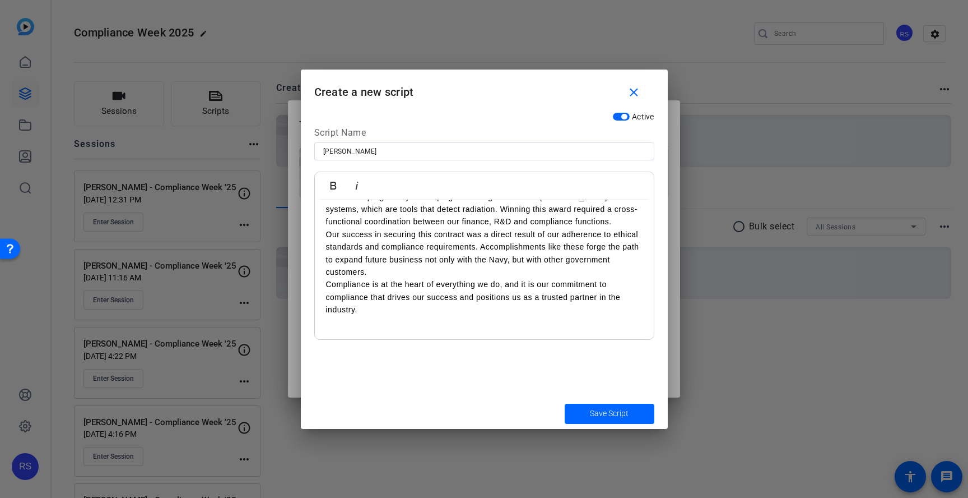 The width and height of the screenshot is (968, 498). What do you see at coordinates (610, 413) in the screenshot?
I see `button: Save Script` at bounding box center [610, 413].